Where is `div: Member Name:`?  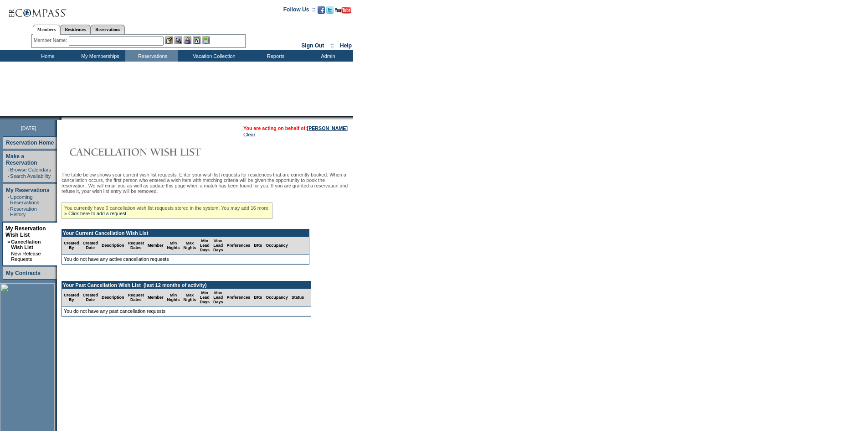
div: Member Name: is located at coordinates (51, 40).